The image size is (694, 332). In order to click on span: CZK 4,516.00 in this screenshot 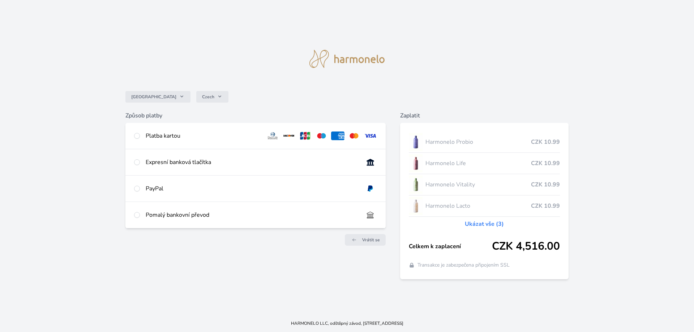, I will do `click(526, 246)`.